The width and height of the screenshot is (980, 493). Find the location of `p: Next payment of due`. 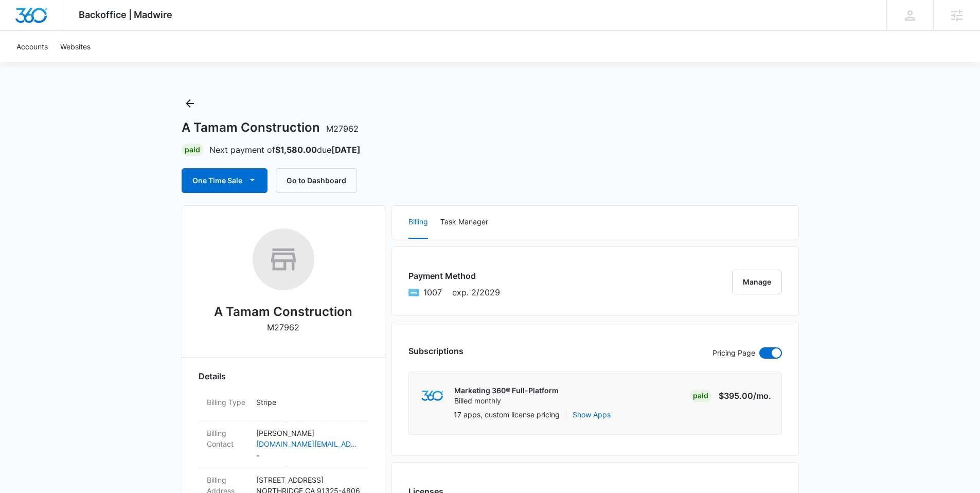

p: Next payment of due is located at coordinates (285, 150).